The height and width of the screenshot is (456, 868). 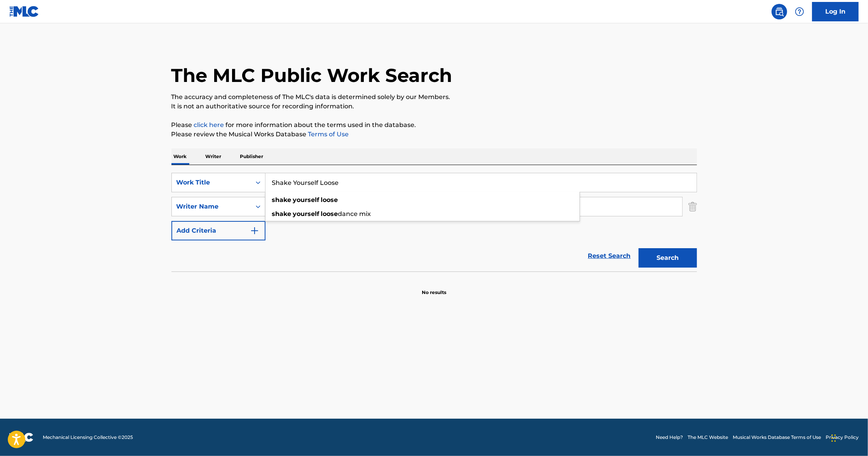 What do you see at coordinates (780, 12) in the screenshot?
I see `img: search` at bounding box center [780, 12].